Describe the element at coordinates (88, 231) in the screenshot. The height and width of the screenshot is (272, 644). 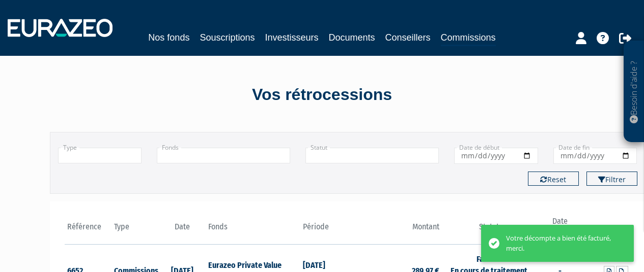
I see `th: Référence` at that location.